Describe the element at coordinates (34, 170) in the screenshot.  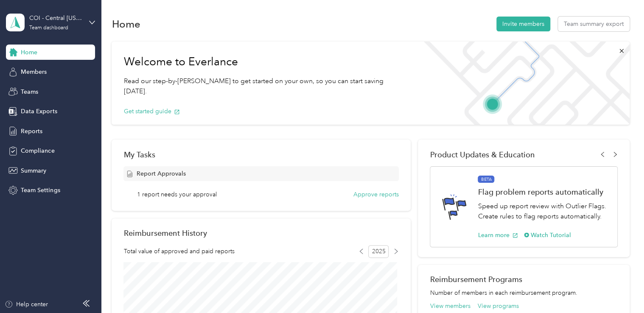
I see `span: Summary` at that location.